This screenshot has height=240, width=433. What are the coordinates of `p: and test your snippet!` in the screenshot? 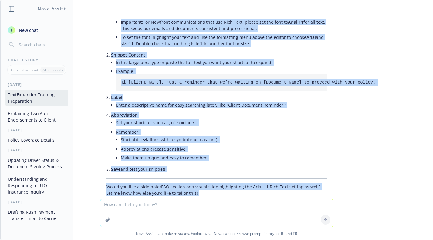 It's located at (219, 169).